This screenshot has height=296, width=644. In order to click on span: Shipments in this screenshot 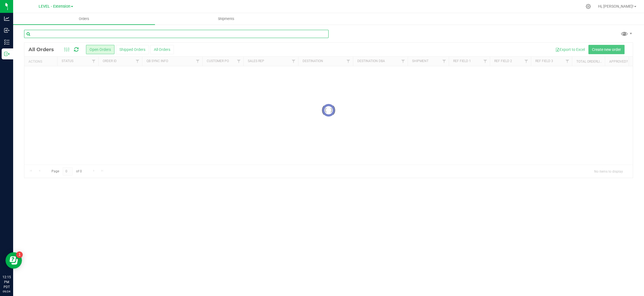, I will do `click(226, 19)`.